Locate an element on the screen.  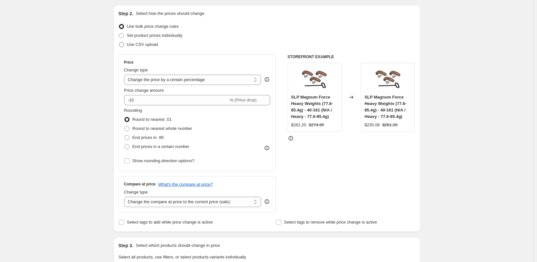
p: Select which products should change in price is located at coordinates (178, 246).